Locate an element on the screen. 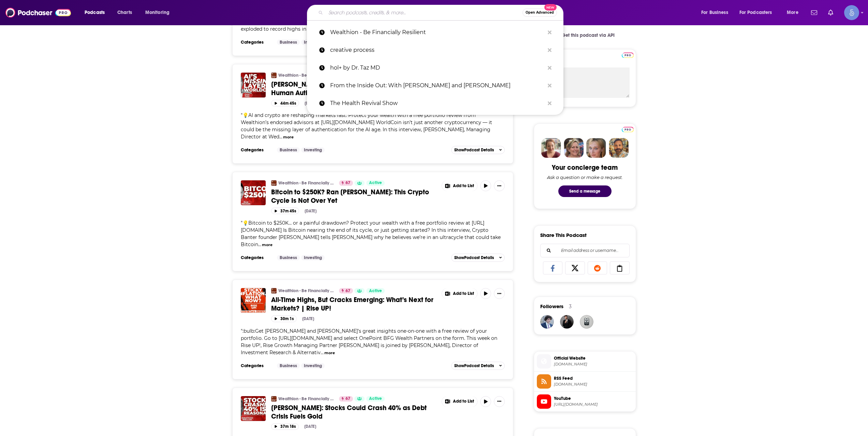 Image resolution: width=868 pixels, height=436 pixels. img: User Profile is located at coordinates (851, 13).